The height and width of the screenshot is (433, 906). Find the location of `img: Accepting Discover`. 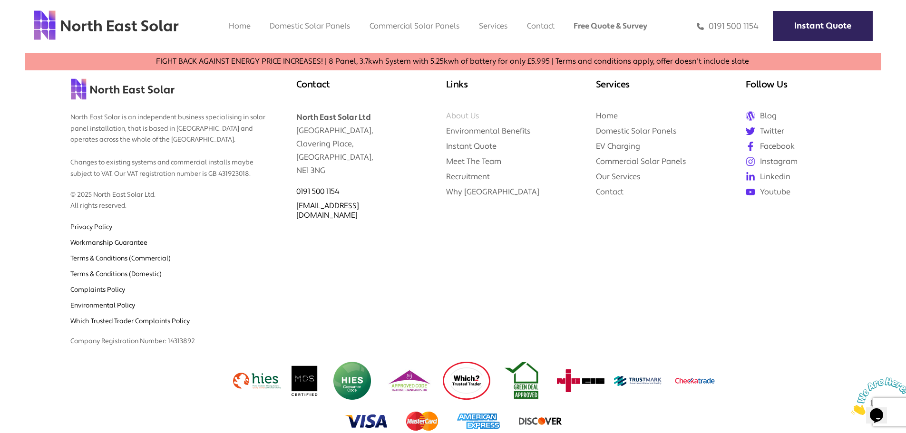

img: Accepting Discover is located at coordinates (541, 422).